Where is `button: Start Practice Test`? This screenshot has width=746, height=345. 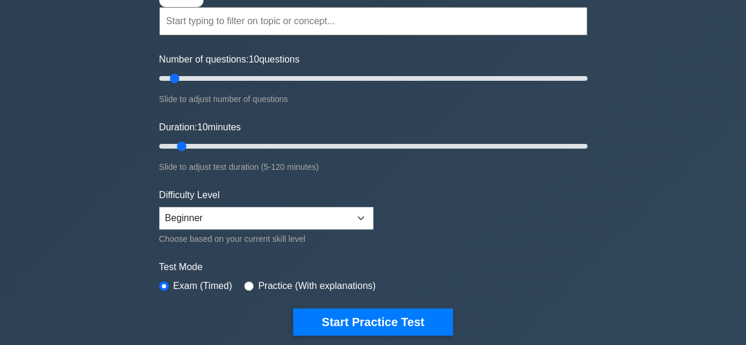
button: Start Practice Test is located at coordinates (373, 322).